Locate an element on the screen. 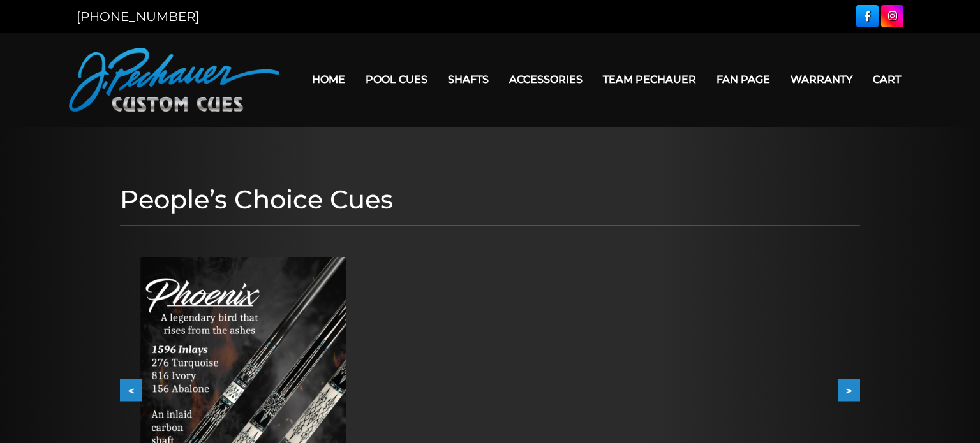 Image resolution: width=980 pixels, height=443 pixels. a: Fan Page is located at coordinates (743, 79).